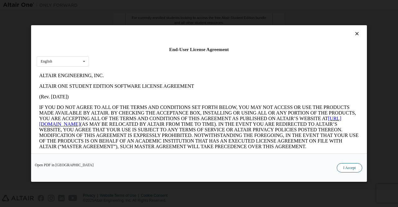 The image size is (398, 207). Describe the element at coordinates (162, 16) in the screenshot. I see `p: ALTAIR ONE STUDENT EDITION SOFTWARE LICENSE AGREEMENT` at that location.